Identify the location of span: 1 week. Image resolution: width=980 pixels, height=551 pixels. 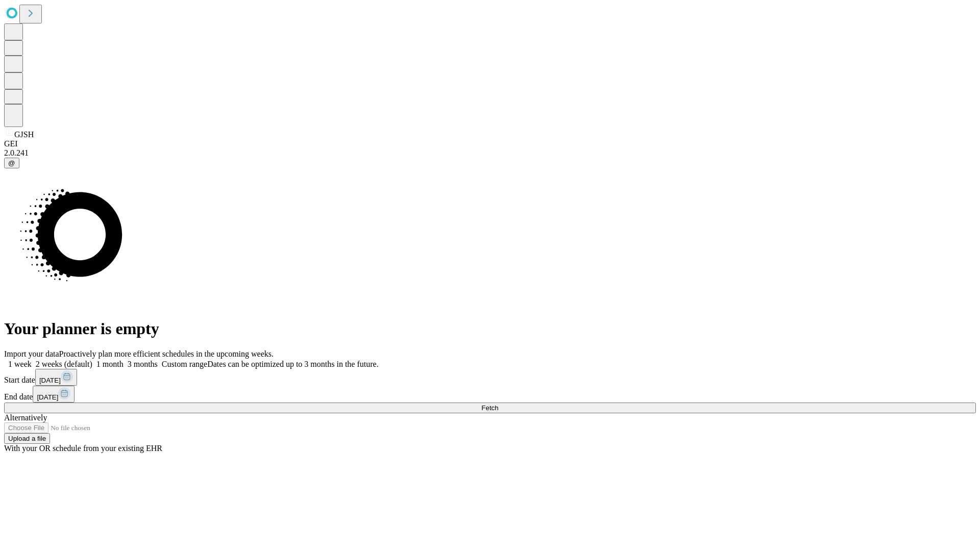
(20, 364).